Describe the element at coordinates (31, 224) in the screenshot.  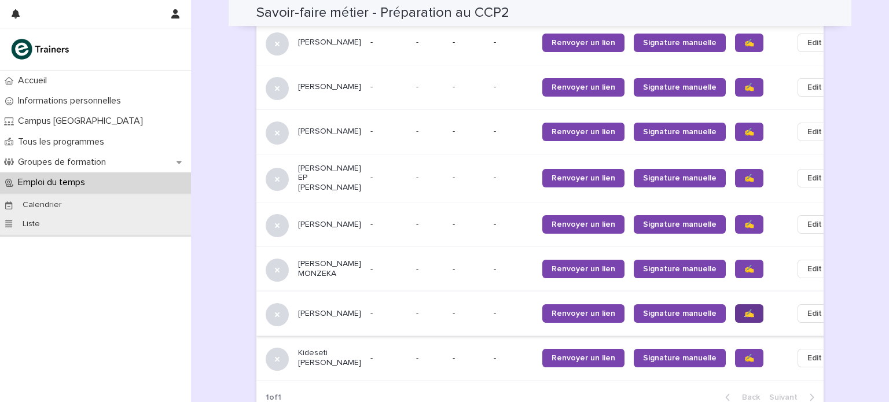
I see `p: Liste` at that location.